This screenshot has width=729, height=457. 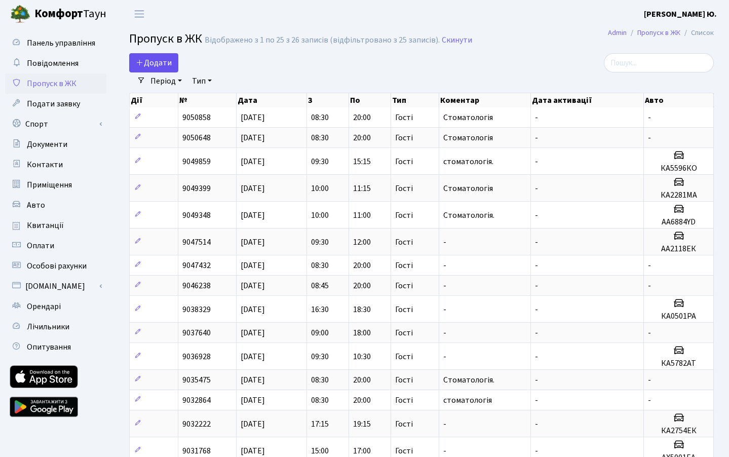 I want to click on th: Авто, so click(x=679, y=100).